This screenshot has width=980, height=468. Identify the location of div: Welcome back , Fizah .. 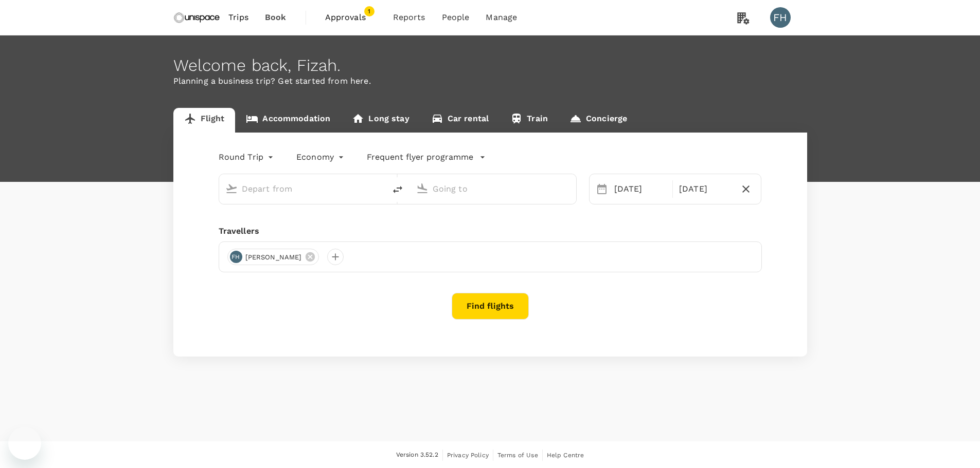
(490, 65).